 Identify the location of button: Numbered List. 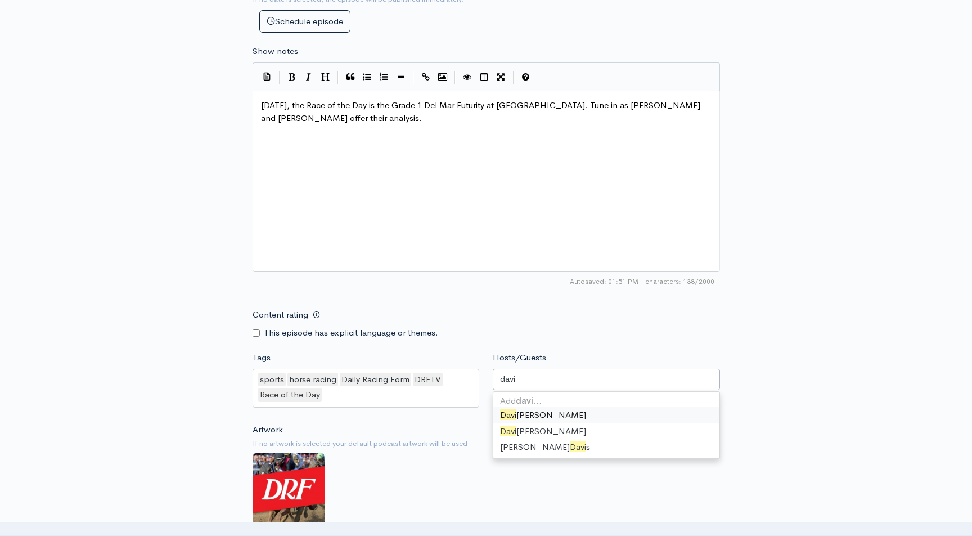
(384, 77).